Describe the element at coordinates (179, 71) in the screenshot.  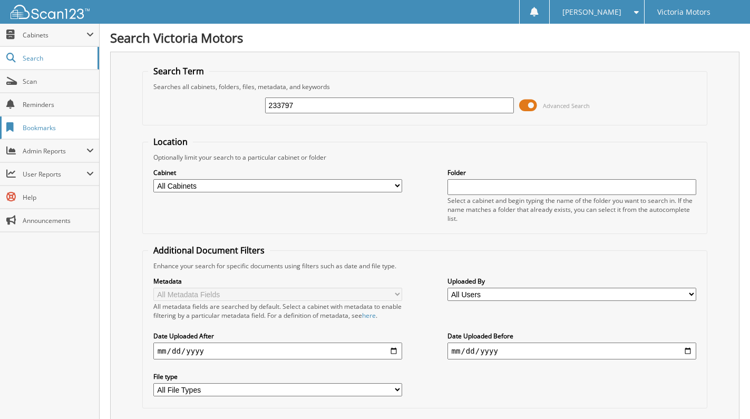
I see `legend: Search Term` at that location.